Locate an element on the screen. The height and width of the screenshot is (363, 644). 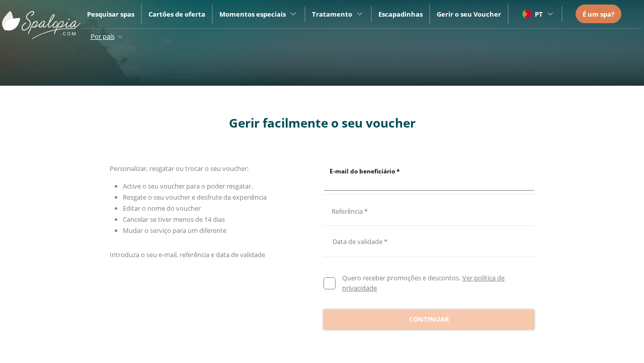
span: Personalizar, resgatar ou trocar o seu voucher: is located at coordinates (179, 168).